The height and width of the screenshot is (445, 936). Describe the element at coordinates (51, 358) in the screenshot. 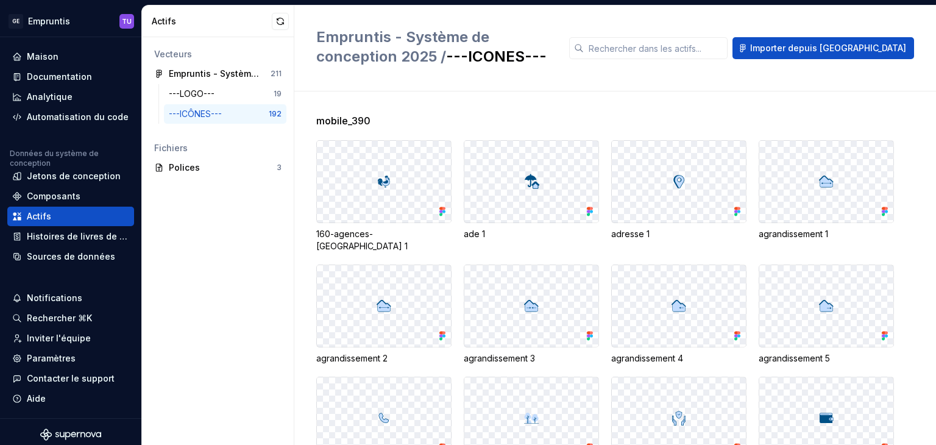

I see `font: Paramètres` at that location.